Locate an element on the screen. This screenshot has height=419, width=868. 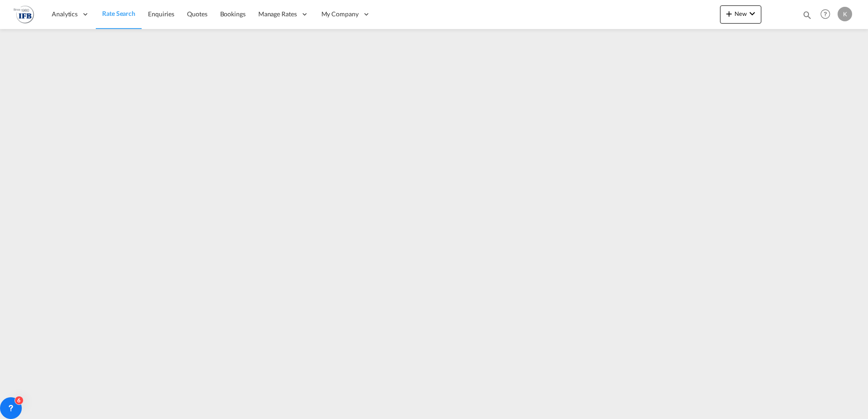
span: Manage Rates is located at coordinates (277, 14).